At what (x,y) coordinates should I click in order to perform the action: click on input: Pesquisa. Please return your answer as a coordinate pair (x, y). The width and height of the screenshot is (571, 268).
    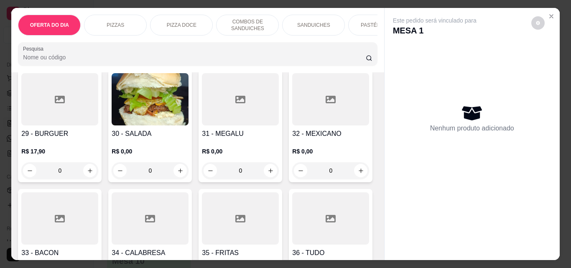
    Looking at the image, I should click on (194, 57).